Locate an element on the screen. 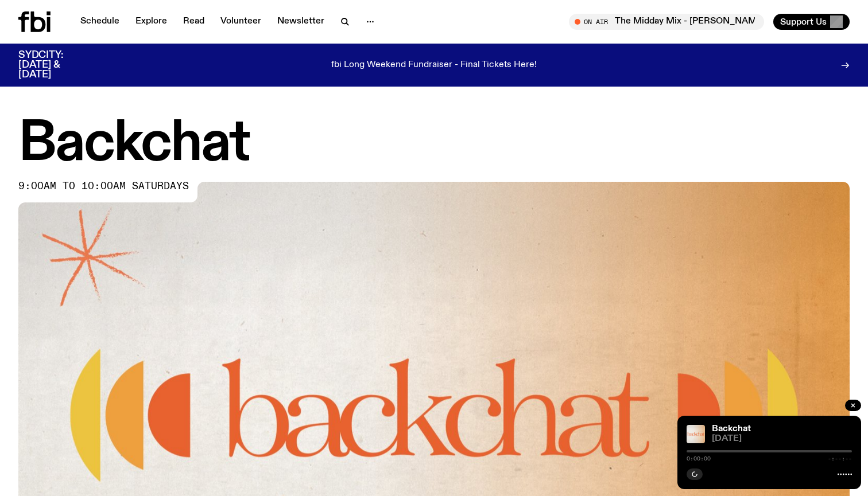  a: Read is located at coordinates (194, 22).